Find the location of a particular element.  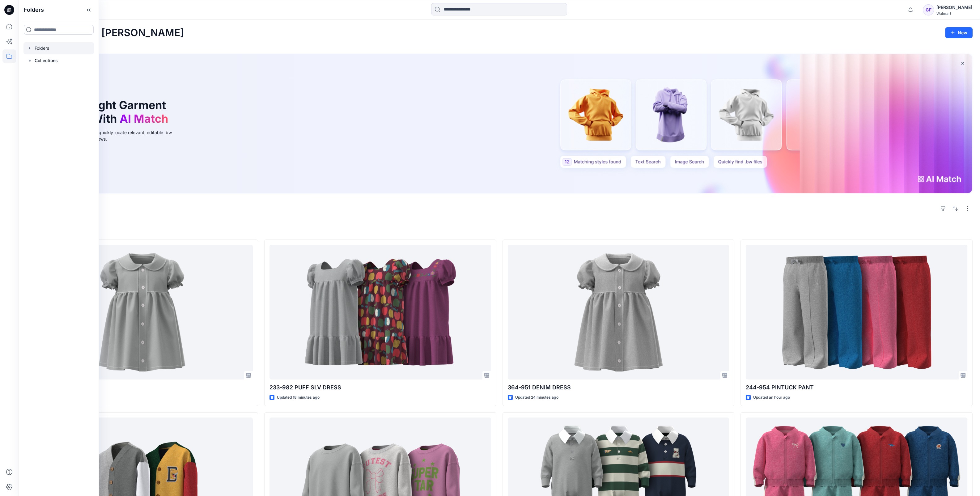

div: Use text or image search to quickly locate relevant, editable .bw files for faster design workflows. is located at coordinates (111, 135).